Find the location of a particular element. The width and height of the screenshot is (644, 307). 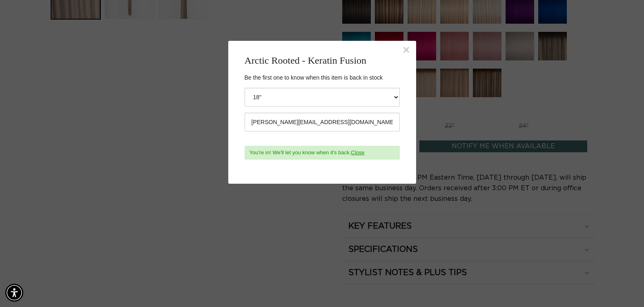

a: Close is located at coordinates (357, 152).